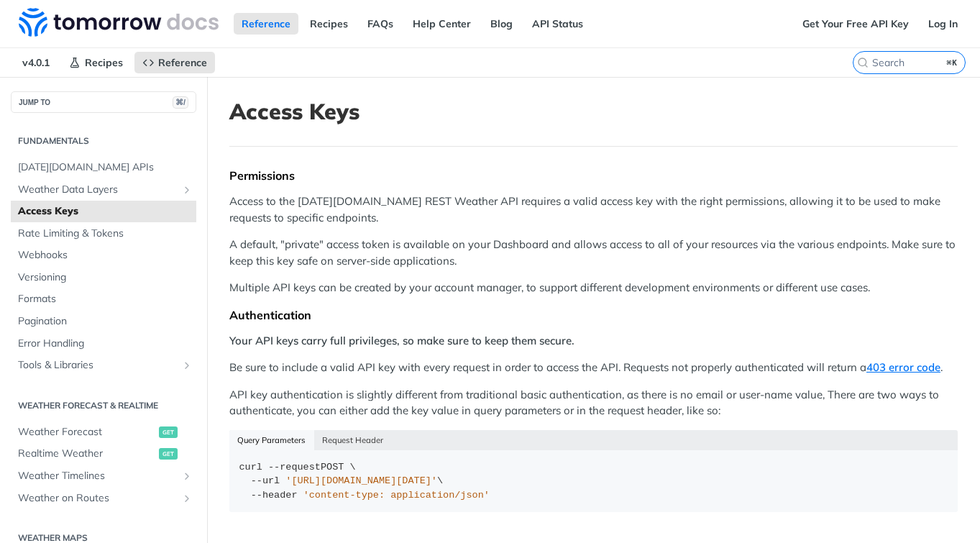 The height and width of the screenshot is (543, 980). I want to click on a: 403 error code, so click(904, 367).